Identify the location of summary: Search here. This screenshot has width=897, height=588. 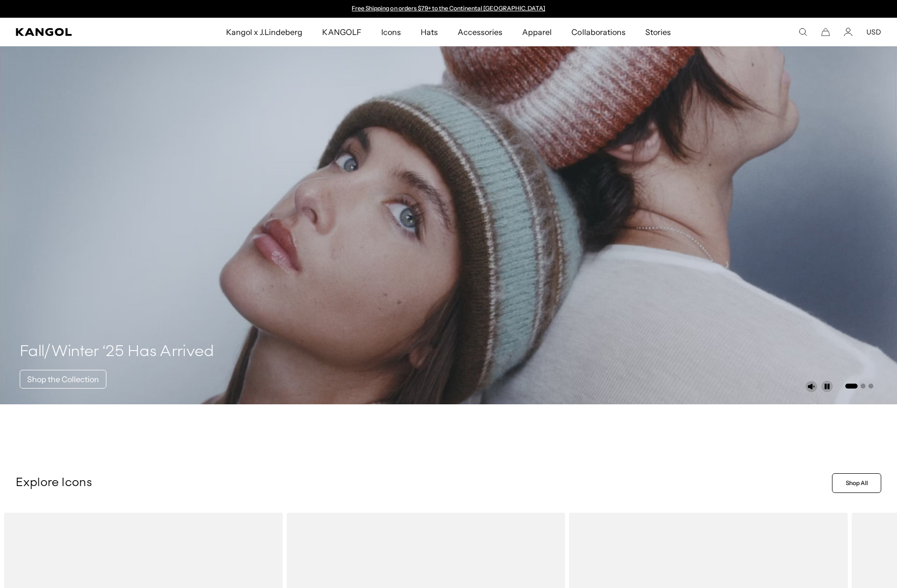
(803, 32).